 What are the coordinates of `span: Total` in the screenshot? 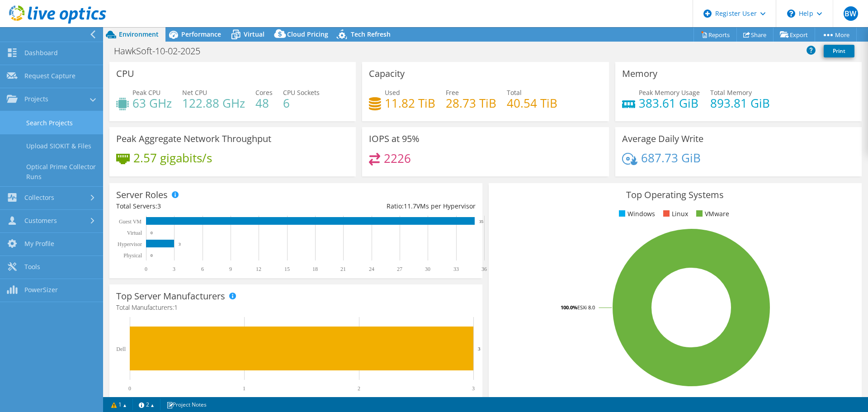 It's located at (514, 92).